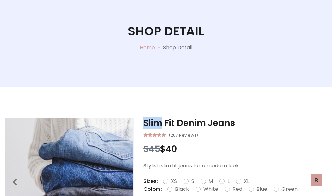 The width and height of the screenshot is (332, 196). What do you see at coordinates (147, 47) in the screenshot?
I see `a: Home` at bounding box center [147, 47].